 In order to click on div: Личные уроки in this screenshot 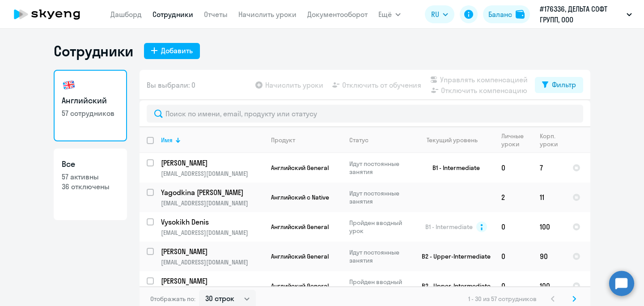, I will do `click(517, 140)`.